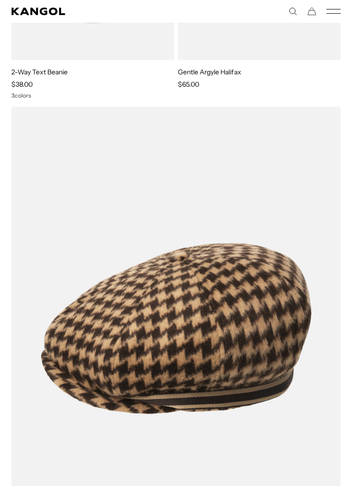 The width and height of the screenshot is (352, 486). I want to click on button: Mobile Menu, so click(334, 11).